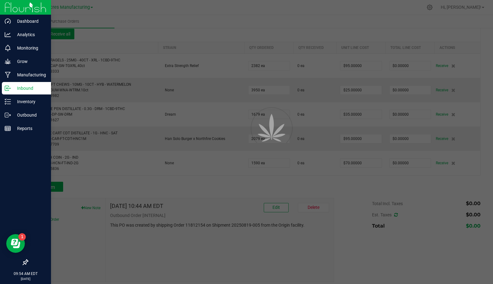 The image size is (493, 284). What do you see at coordinates (8, 21) in the screenshot?
I see `inline-svg: Dashboard` at bounding box center [8, 21].